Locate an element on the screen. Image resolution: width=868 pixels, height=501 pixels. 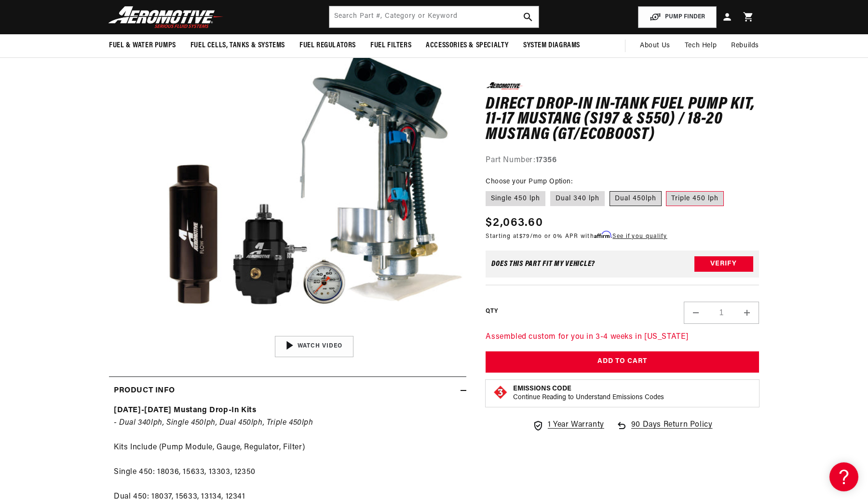
span: $79 is located at coordinates (525, 236).